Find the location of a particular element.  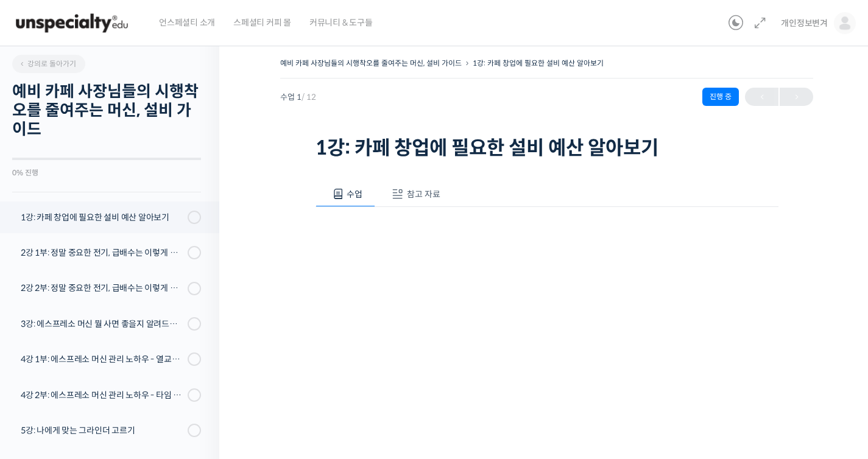

h2: 예비 카페 사장님들의 시행착오를 줄여주는 머신, 설비 가이드 is located at coordinates (107, 111).